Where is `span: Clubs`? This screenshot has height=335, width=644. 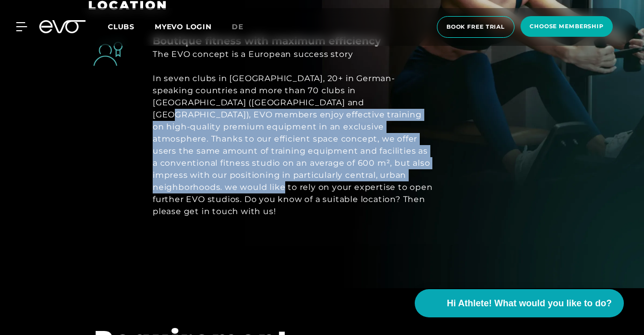 span: Clubs is located at coordinates (121, 27).